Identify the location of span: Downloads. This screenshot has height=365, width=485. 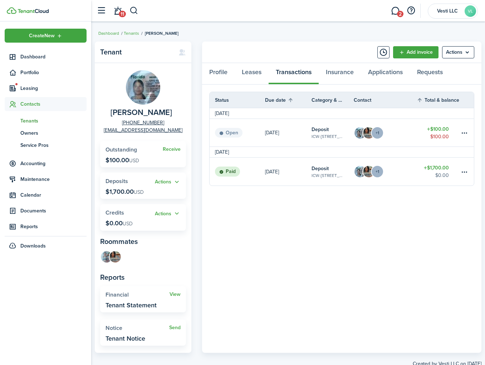
(33, 246).